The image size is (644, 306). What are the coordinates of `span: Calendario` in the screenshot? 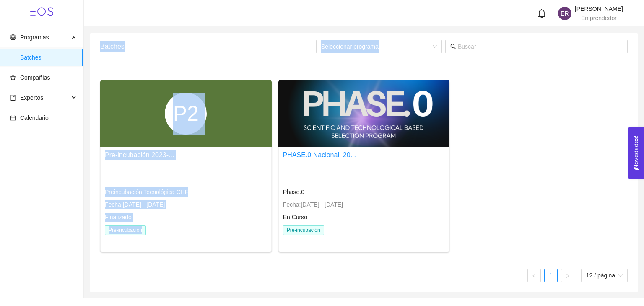 It's located at (35, 118).